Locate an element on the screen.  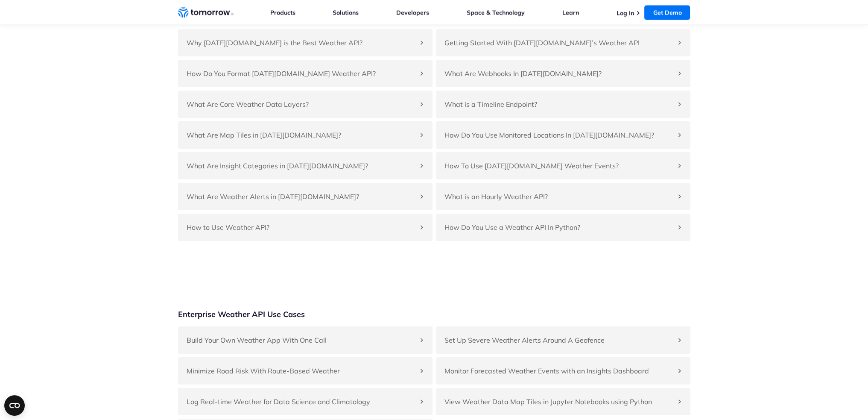
a: Learn is located at coordinates (571, 12).